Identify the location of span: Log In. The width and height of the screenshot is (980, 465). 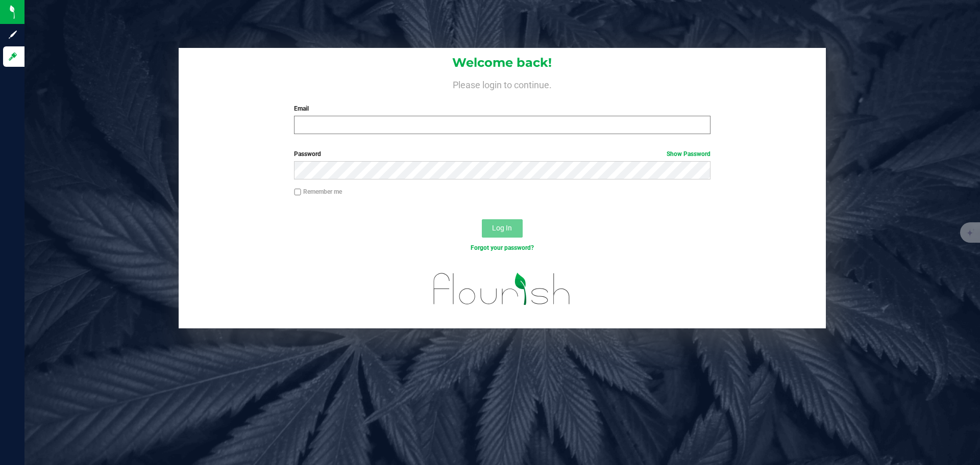
(502, 228).